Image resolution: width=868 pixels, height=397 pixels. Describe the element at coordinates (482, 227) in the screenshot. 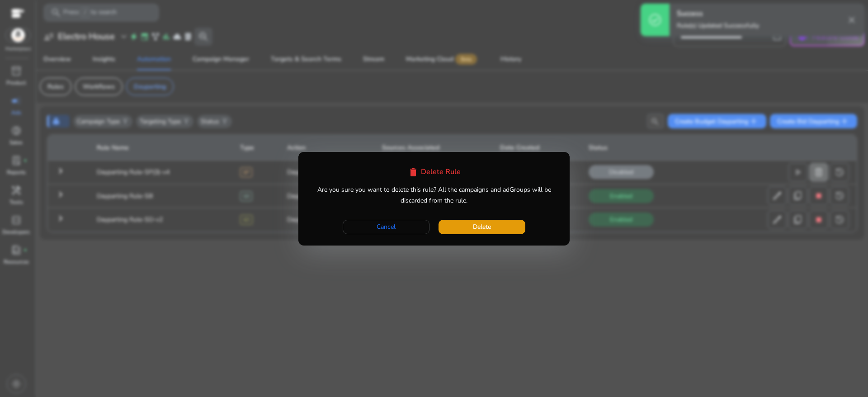

I see `span: Delete` at that location.